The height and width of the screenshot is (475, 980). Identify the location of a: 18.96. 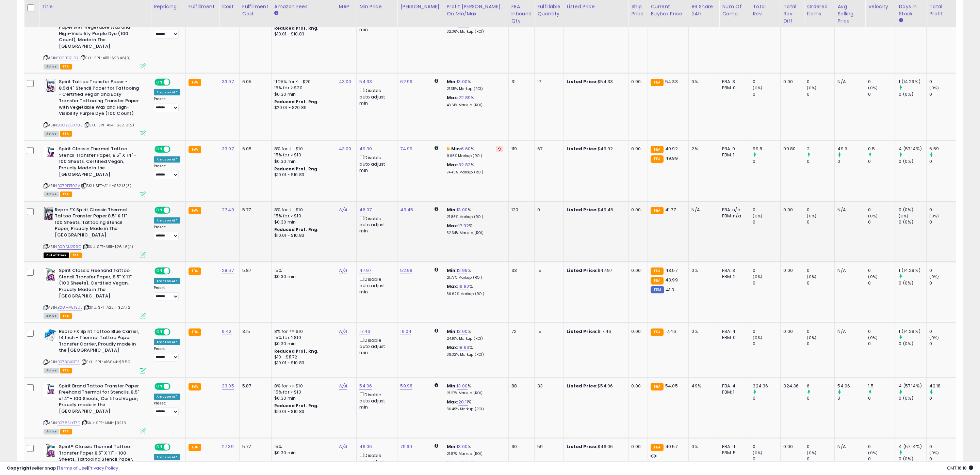
(464, 347).